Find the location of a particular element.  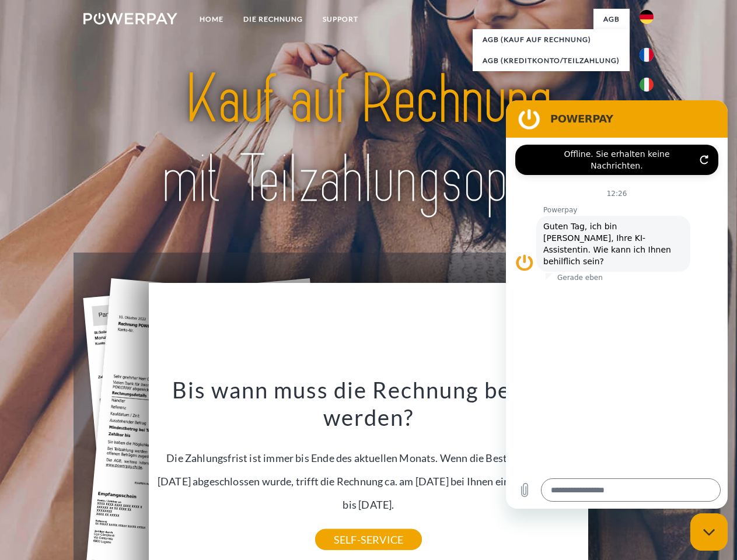

a: Home is located at coordinates (211, 19).